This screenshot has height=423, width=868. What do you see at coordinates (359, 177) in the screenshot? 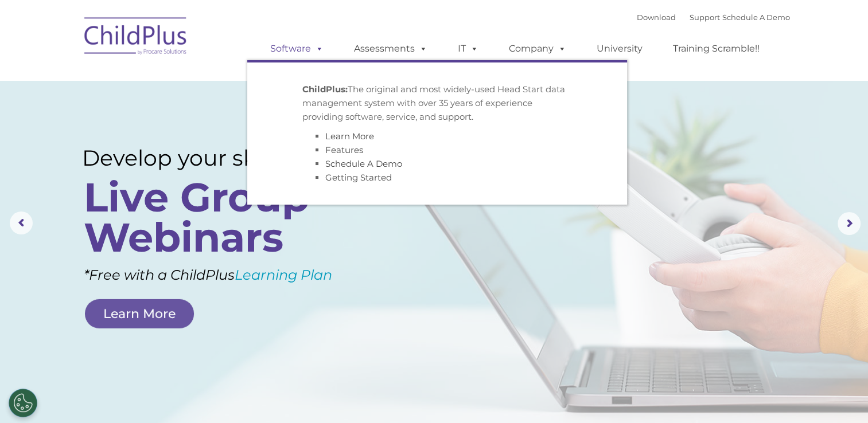
I see `a: Getting Started` at bounding box center [359, 177].